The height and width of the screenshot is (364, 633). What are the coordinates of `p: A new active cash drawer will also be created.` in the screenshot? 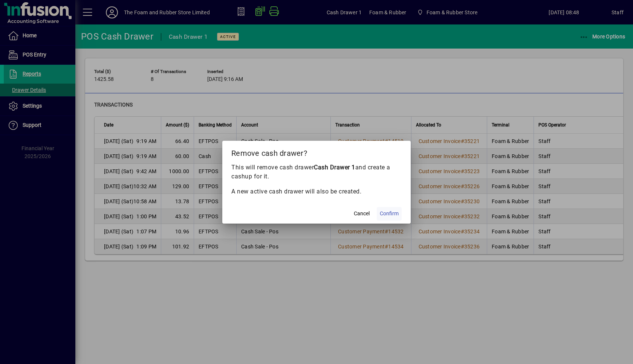 It's located at (316, 192).